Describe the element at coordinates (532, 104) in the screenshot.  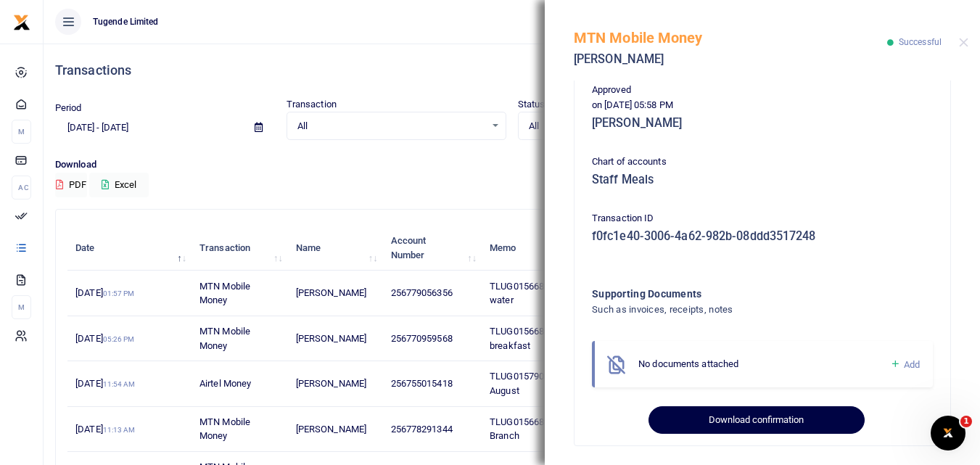
I see `label: Status` at that location.